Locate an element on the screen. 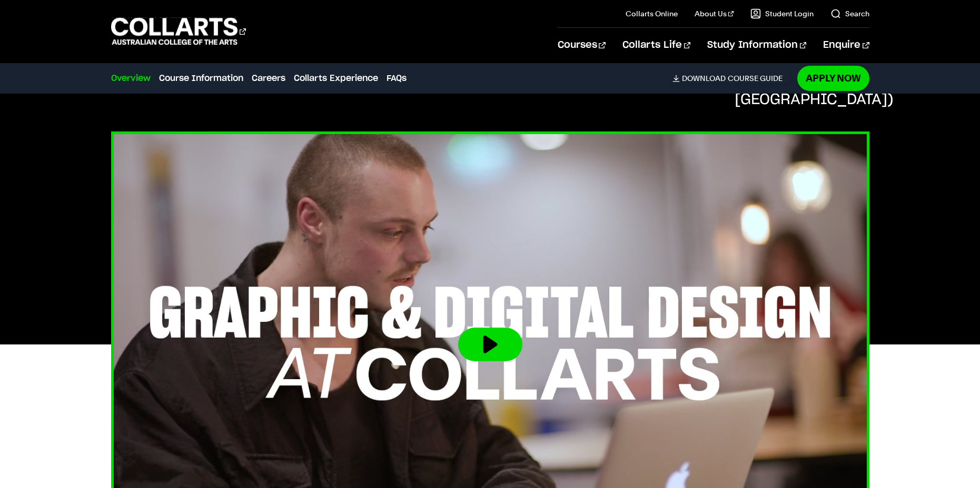 This screenshot has height=488, width=980. a: Apply Now is located at coordinates (833, 78).